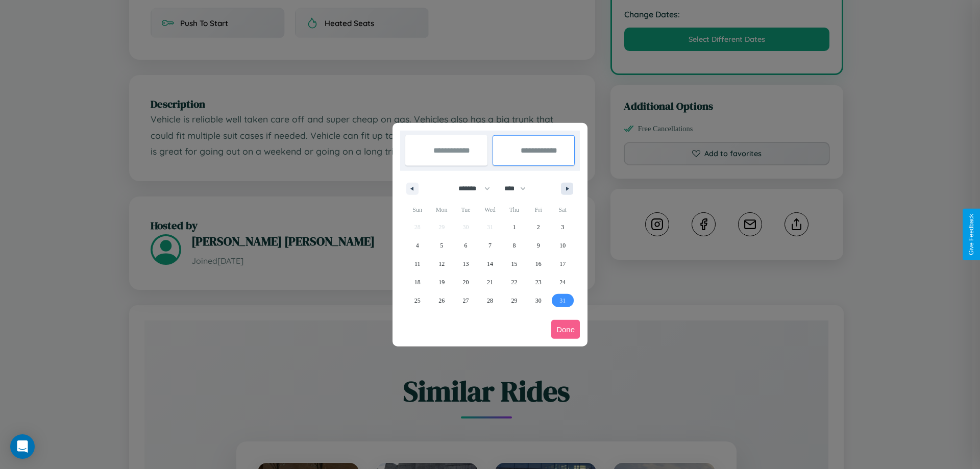 This screenshot has height=469, width=980. Describe the element at coordinates (562, 227) in the screenshot. I see `button: 3` at that location.